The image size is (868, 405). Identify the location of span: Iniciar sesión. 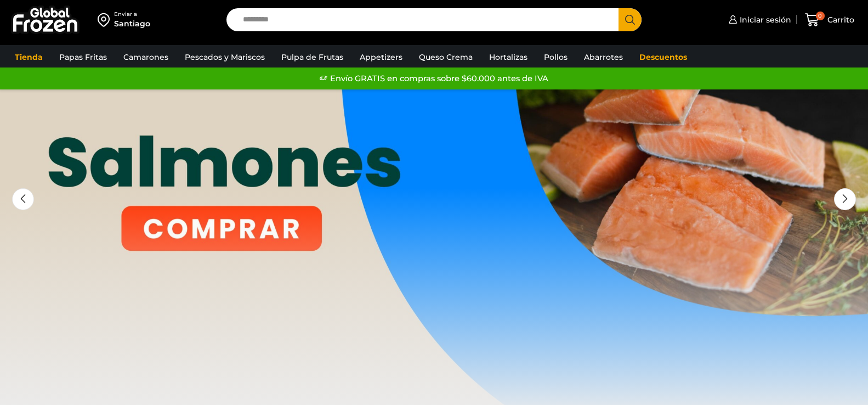
(764, 20).